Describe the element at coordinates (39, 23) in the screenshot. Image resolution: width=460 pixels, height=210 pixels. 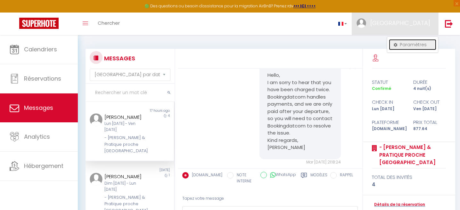
I see `img: Super Booking` at that location.